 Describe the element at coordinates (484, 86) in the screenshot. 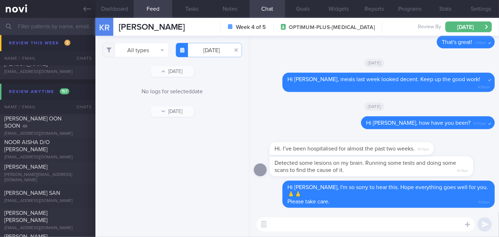

I see `span: 4:58pm` at that location.